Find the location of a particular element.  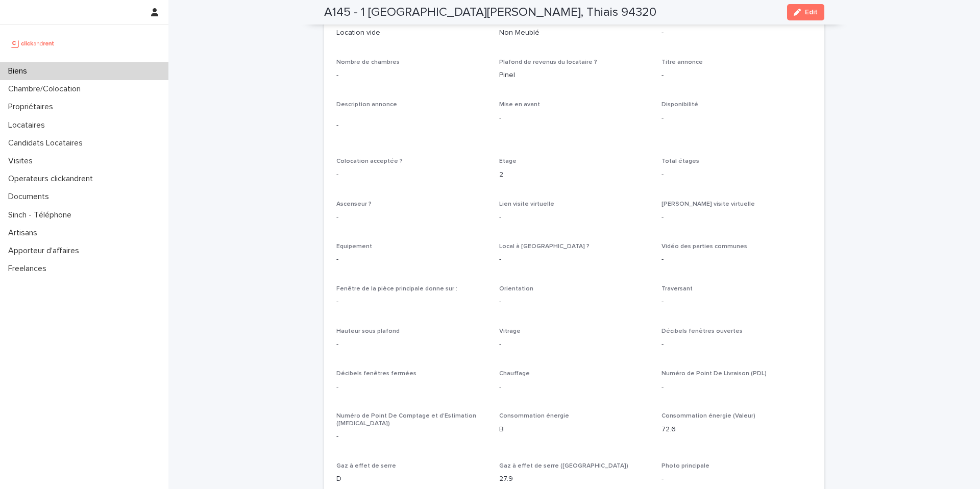

p: Propriétaires is located at coordinates (33, 107).